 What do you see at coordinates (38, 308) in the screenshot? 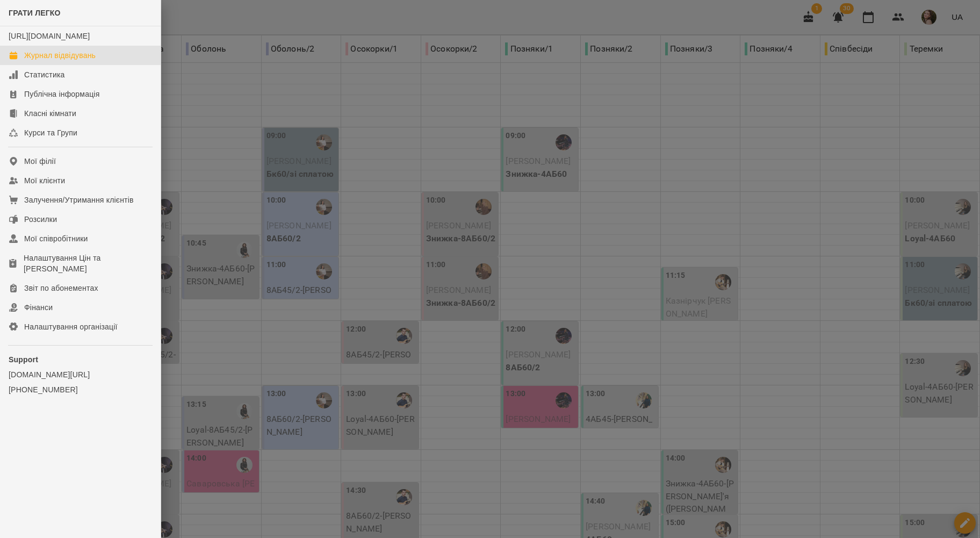
I see `div: Фінанси` at bounding box center [38, 308].